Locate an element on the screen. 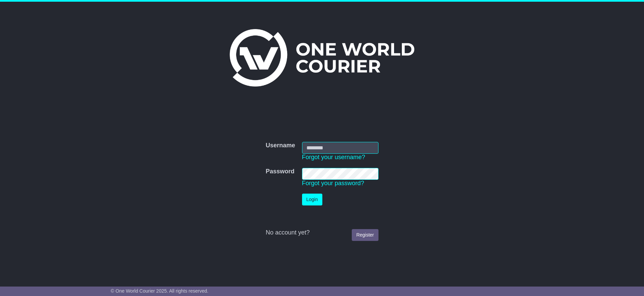  a: Forgot your password? is located at coordinates (333, 183).